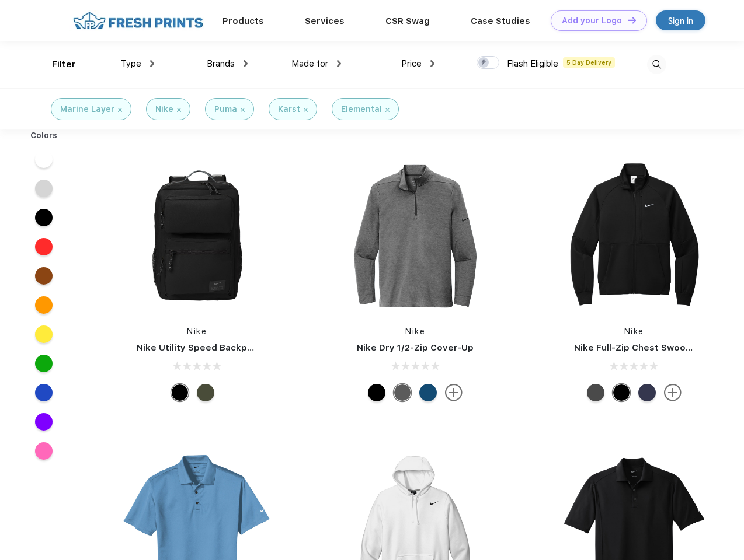 Image resolution: width=744 pixels, height=560 pixels. I want to click on a: Nike Full-Zip Chest Swoosh Jacket, so click(651, 348).